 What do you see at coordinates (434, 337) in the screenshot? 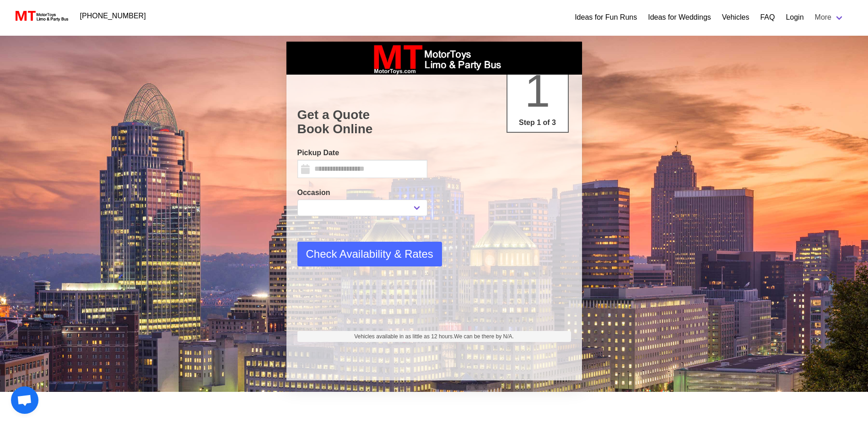
I see `span: Vehicles available in as little as 12 hours.` at bounding box center [434, 337].